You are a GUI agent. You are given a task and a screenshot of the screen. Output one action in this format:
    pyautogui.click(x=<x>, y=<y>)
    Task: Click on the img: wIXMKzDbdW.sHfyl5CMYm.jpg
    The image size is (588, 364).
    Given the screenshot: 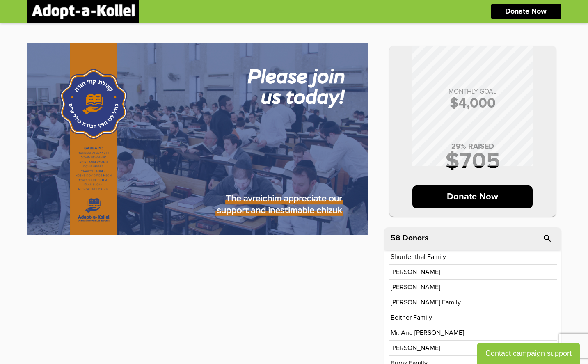 What is the action you would take?
    pyautogui.click(x=198, y=139)
    